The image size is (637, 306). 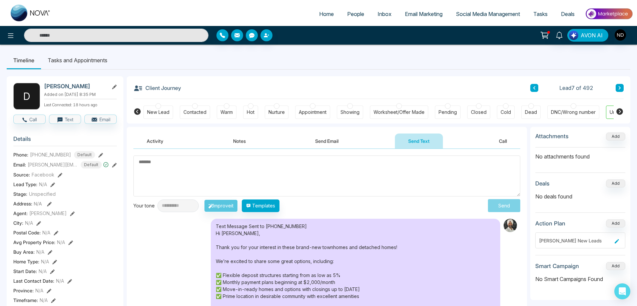 I want to click on img: User Avatar, so click(x=620, y=35).